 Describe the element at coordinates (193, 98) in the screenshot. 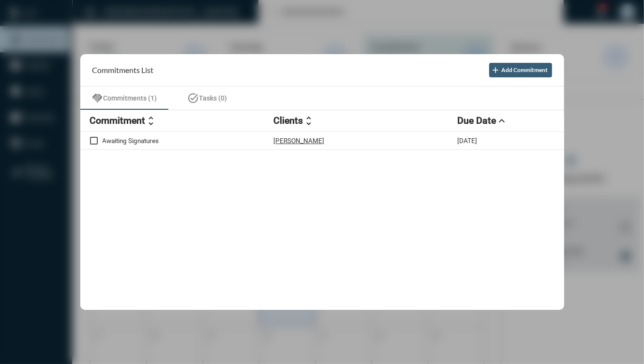

I see `mat-icon: task_alt` at that location.